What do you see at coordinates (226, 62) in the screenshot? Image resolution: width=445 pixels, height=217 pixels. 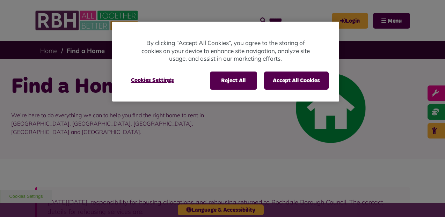 I see `div: Cookie banner` at bounding box center [226, 62].